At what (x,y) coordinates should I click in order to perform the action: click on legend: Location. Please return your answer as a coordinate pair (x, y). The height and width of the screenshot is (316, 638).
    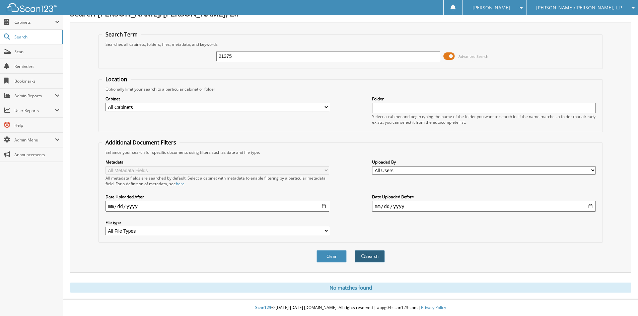
    Looking at the image, I should click on (116, 79).